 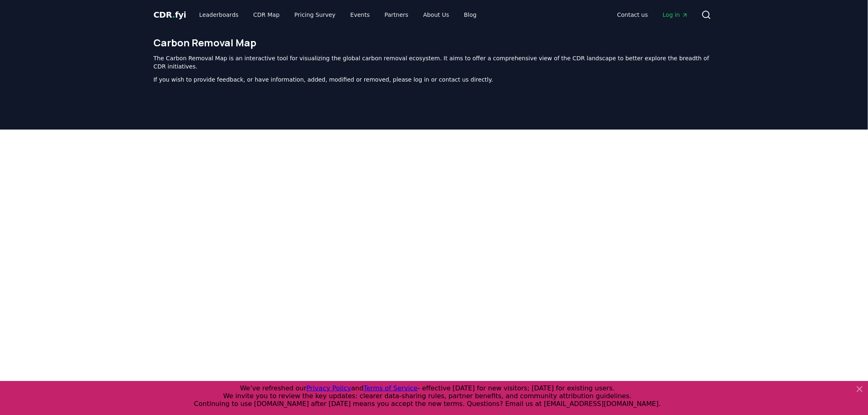 I want to click on span: CDR fyi, so click(x=170, y=15).